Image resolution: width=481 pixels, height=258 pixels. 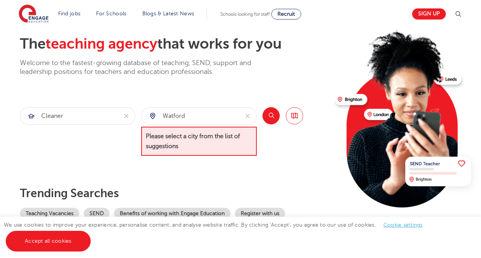 I want to click on h2: The that works for you, so click(x=174, y=44).